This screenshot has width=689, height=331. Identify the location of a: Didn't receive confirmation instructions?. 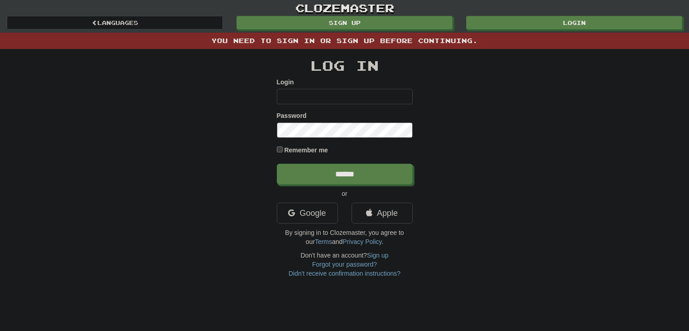
(344, 273).